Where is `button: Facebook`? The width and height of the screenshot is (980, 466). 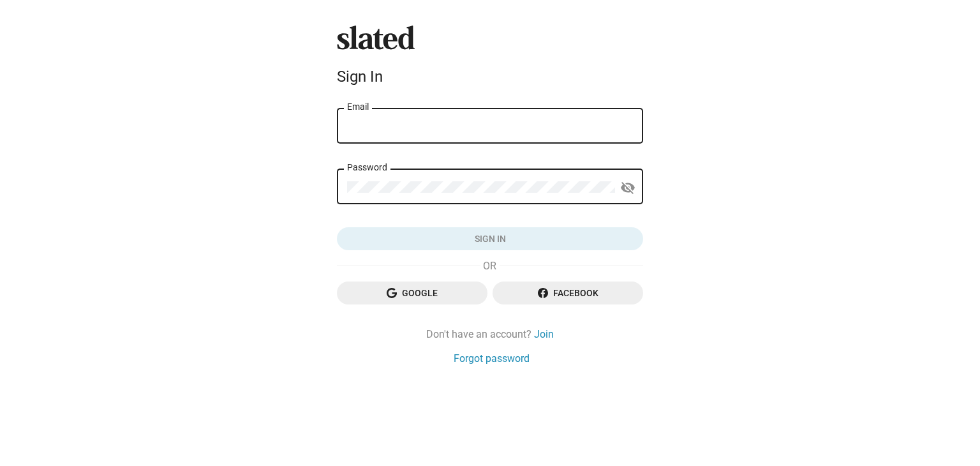 button: Facebook is located at coordinates (568, 293).